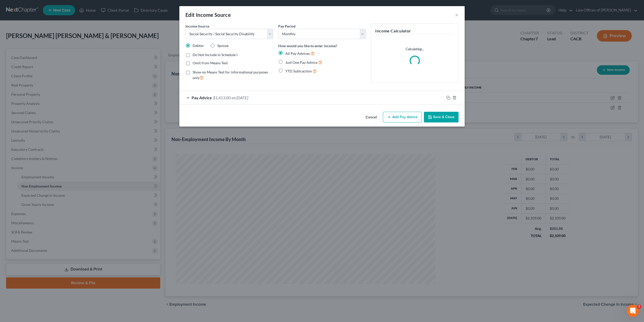 The width and height of the screenshot is (644, 322). Describe the element at coordinates (415, 49) in the screenshot. I see `p: Calculating...` at that location.